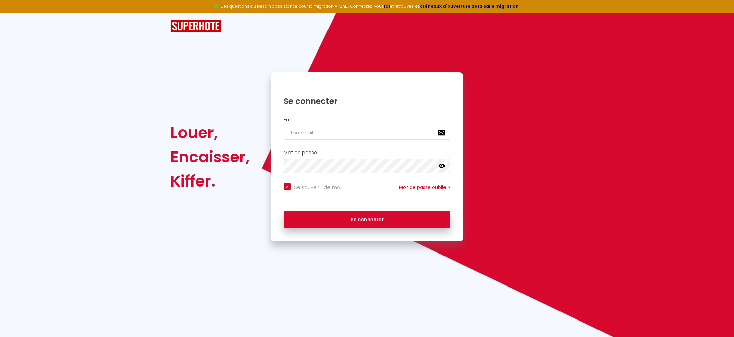 Image resolution: width=734 pixels, height=337 pixels. What do you see at coordinates (367, 220) in the screenshot?
I see `button: Se connecter` at bounding box center [367, 220].